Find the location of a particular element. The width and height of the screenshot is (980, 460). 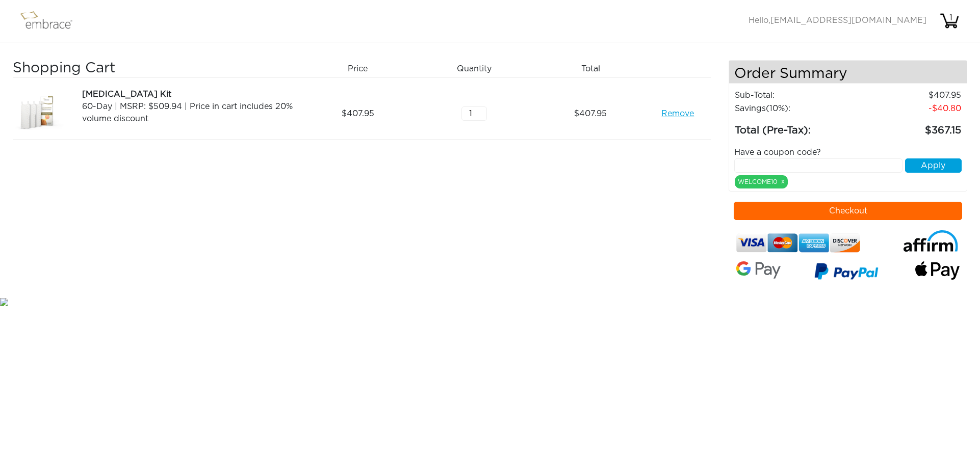

td: 407.95 is located at coordinates (911, 95).